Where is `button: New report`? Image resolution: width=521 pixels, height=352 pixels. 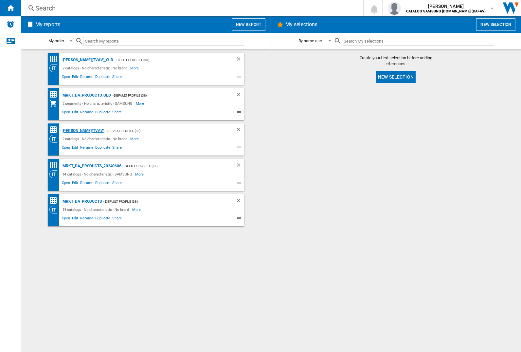
button: New report is located at coordinates (248, 25).